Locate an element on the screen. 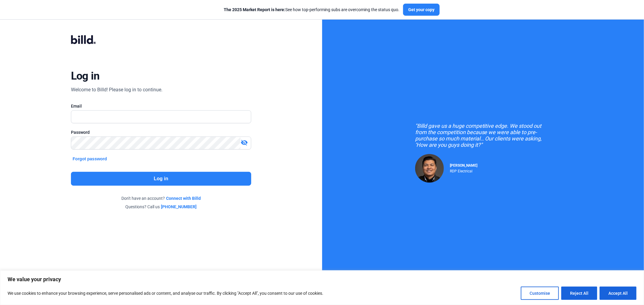 The image size is (644, 305). div: Welcome to Billd! Please log in to continue. is located at coordinates (116, 90).